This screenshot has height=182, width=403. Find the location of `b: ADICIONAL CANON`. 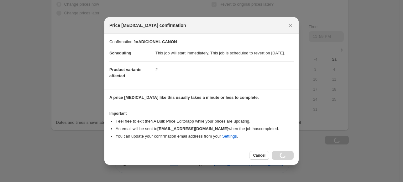

b: ADICIONAL CANON is located at coordinates (157, 42).